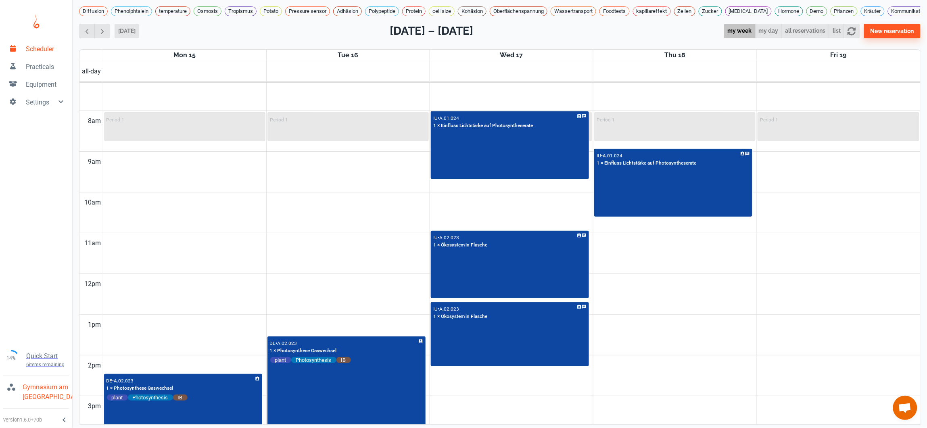 The image size is (927, 428). Describe the element at coordinates (905, 408) in the screenshot. I see `div: Chat öffnen` at that location.